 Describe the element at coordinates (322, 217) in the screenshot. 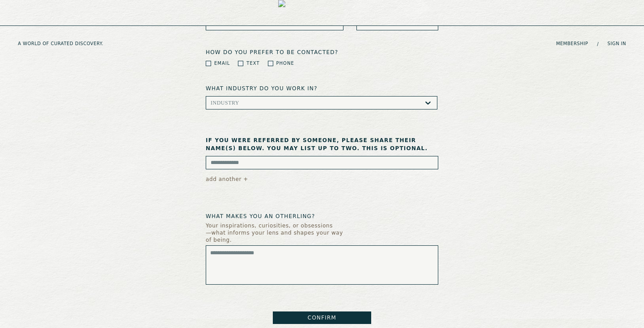

I see `label: What makes you an otherling?` at that location.